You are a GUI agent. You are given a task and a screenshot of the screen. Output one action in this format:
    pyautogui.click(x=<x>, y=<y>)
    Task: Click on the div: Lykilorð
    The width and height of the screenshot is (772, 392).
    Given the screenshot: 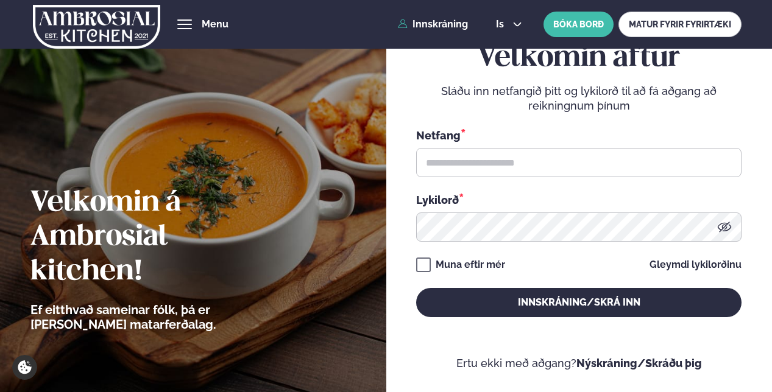 What is the action you would take?
    pyautogui.click(x=579, y=200)
    